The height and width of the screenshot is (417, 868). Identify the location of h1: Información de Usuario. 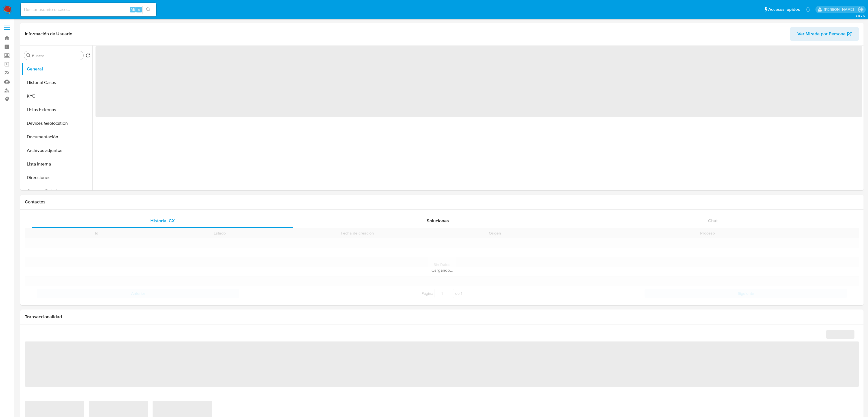
(48, 34).